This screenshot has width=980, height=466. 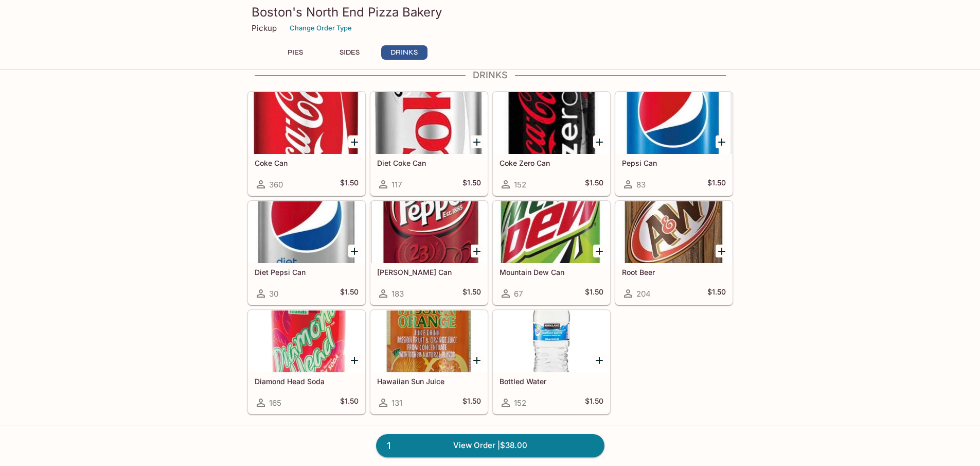 I want to click on button: Add Hawaiian Sun Juice, so click(x=477, y=360).